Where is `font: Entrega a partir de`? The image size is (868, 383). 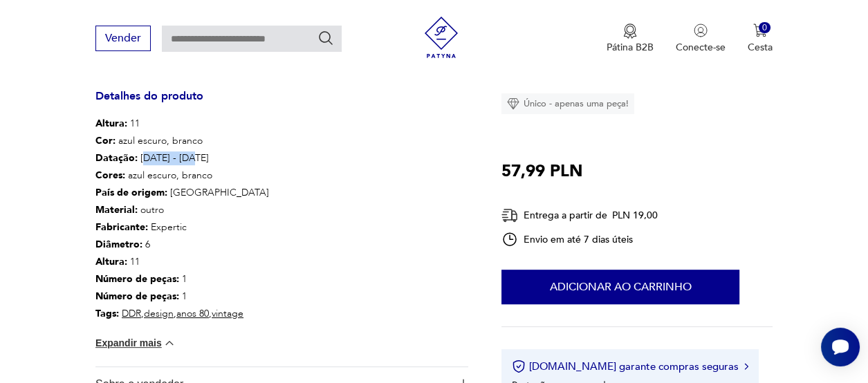 font: Entrega a partir de is located at coordinates (565, 215).